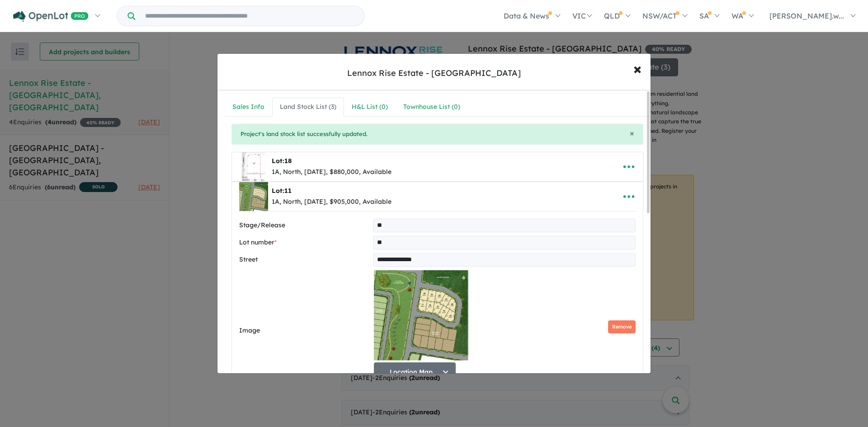  What do you see at coordinates (249, 16) in the screenshot?
I see `input: Try estate name, suburb, builder or developer` at bounding box center [249, 16].